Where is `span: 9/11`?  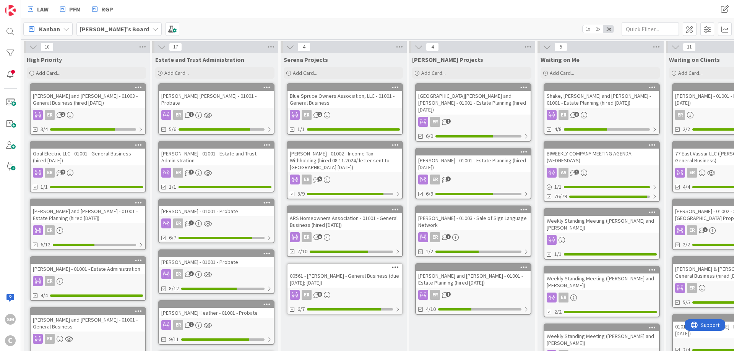
span: 9/11 is located at coordinates (174, 339).